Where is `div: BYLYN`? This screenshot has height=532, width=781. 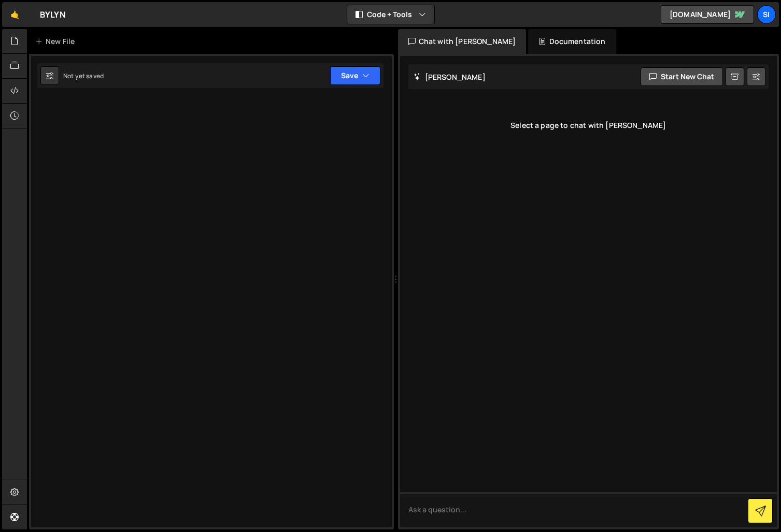
div: BYLYN is located at coordinates (53, 14).